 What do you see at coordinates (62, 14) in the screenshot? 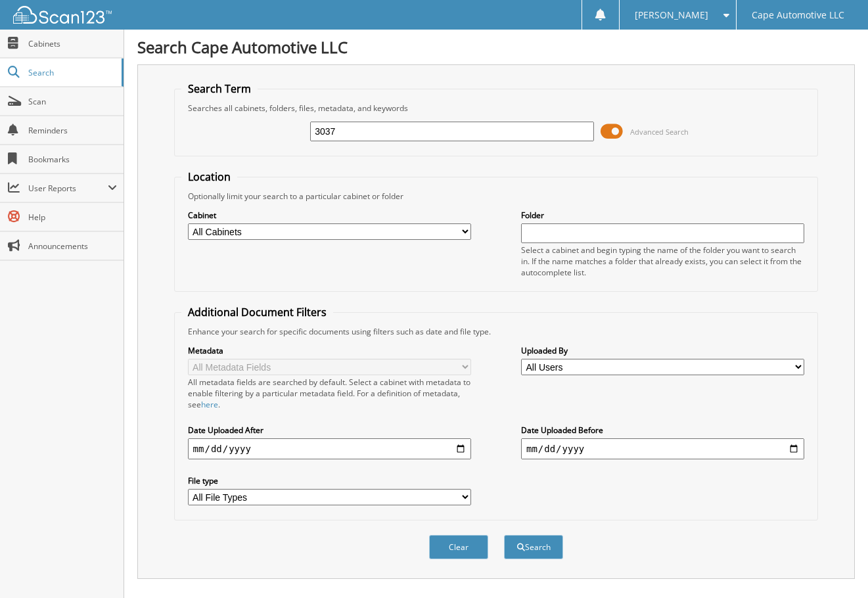
I see `img: scan123-logo-white.svg` at bounding box center [62, 14].